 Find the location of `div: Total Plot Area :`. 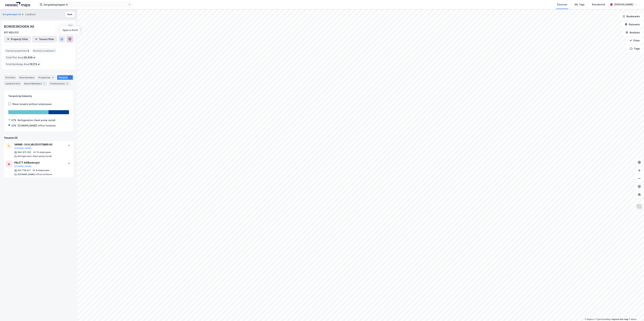

div: Total Plot Area : is located at coordinates (20, 58).